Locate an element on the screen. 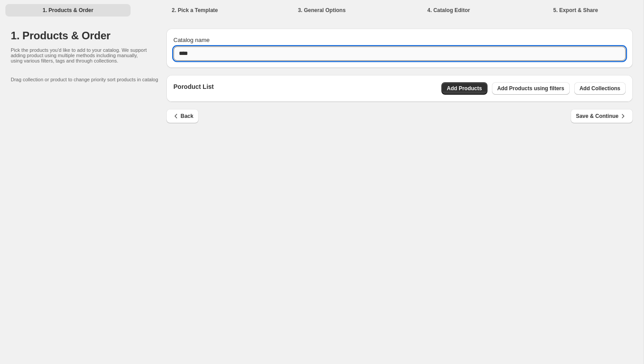  span: Add Products using filters is located at coordinates (530, 88).